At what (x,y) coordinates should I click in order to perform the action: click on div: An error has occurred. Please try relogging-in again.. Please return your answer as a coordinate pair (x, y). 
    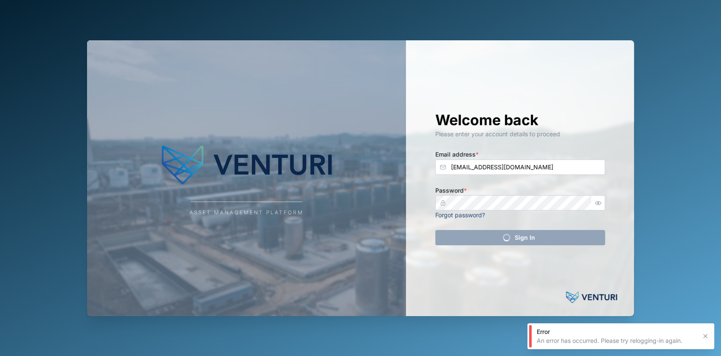
    Looking at the image, I should click on (616, 341).